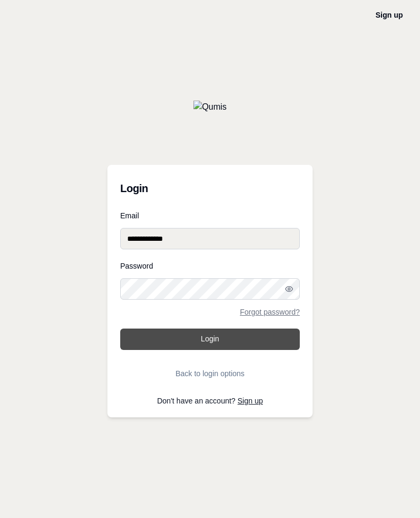 Image resolution: width=420 pixels, height=518 pixels. What do you see at coordinates (210, 339) in the screenshot?
I see `button: Login` at bounding box center [210, 339].